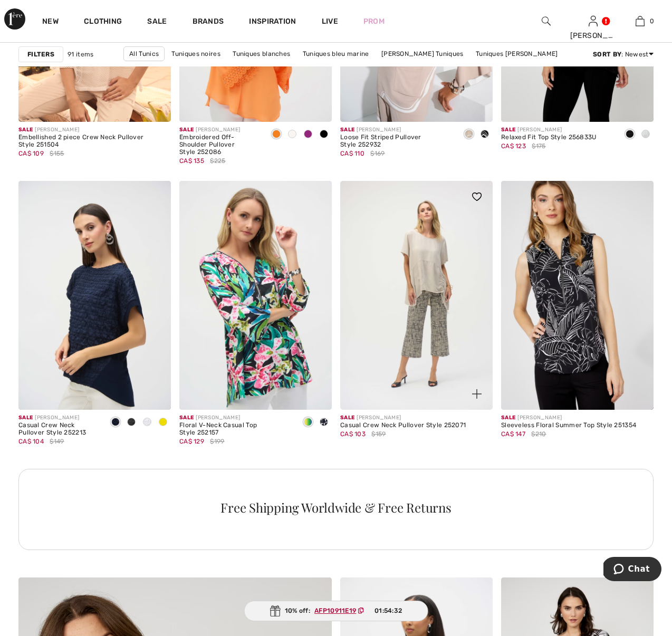 This screenshot has width=672, height=636. I want to click on a: Casual Crew Neck Pullover Style 252213. Midnight Blue, so click(95, 295).